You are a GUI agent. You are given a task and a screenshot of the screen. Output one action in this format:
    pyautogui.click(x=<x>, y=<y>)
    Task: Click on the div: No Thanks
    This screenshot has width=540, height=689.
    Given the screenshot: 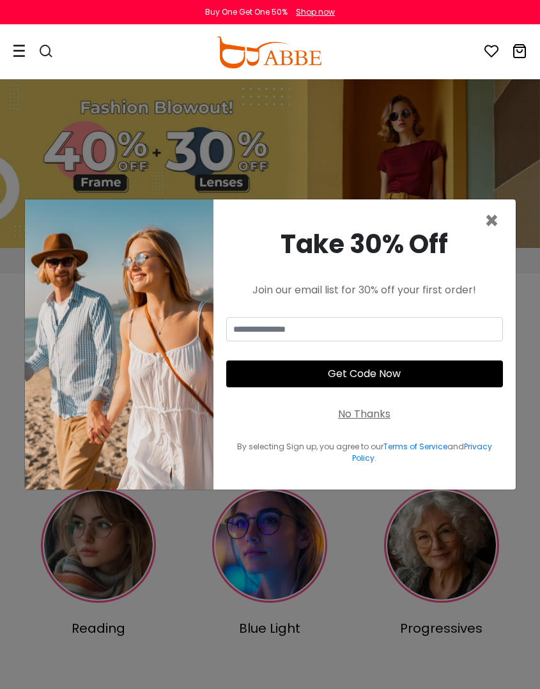 What is the action you would take?
    pyautogui.click(x=364, y=414)
    